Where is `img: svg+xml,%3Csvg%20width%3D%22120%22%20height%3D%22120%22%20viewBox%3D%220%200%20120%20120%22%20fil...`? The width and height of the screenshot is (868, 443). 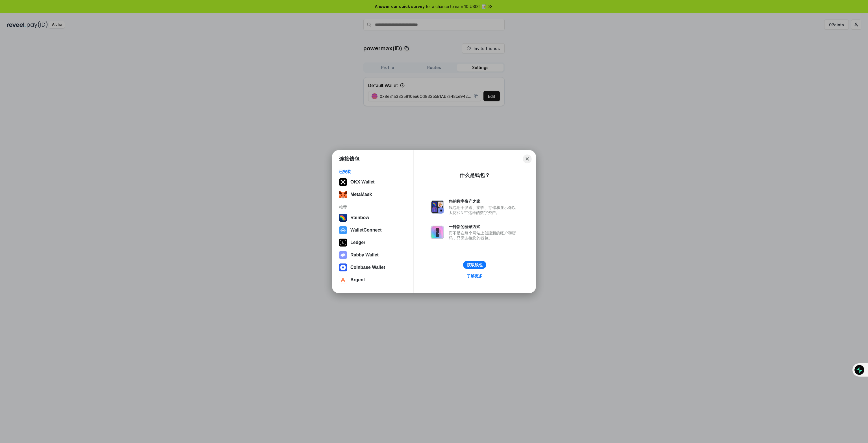
img: svg+xml,%3Csvg%20width%3D%22120%22%20height%3D%22120%22%20viewBox%3D%220%200%20120%20120%22%20fil... is located at coordinates (343, 218).